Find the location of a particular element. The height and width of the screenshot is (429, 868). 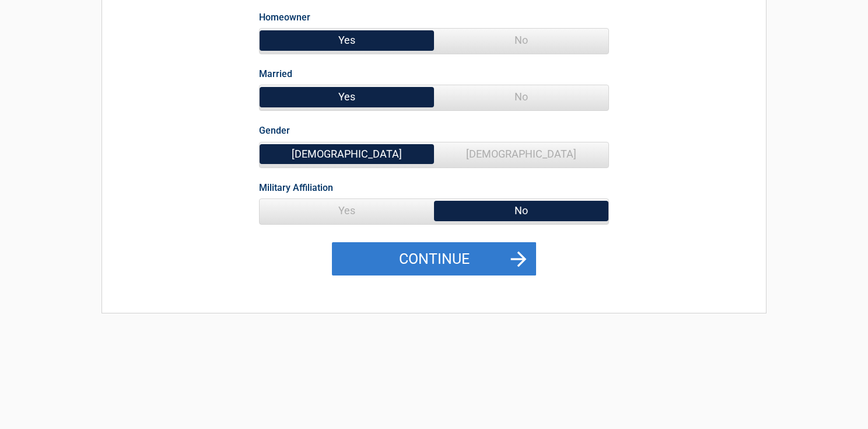

label: Military Affiliation is located at coordinates (296, 187).